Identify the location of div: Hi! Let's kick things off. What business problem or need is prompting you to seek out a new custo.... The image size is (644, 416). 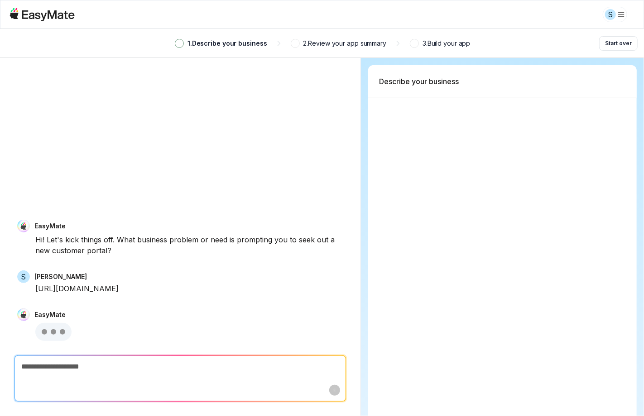
(189, 245).